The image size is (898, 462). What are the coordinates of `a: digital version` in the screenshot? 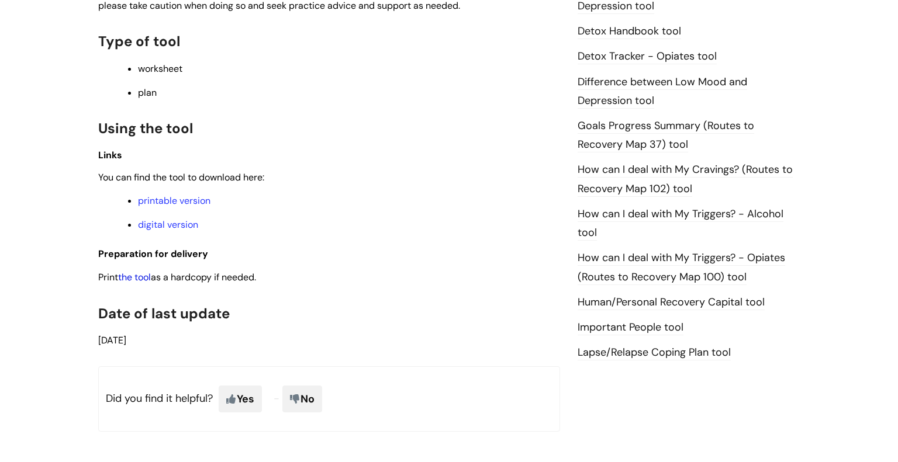 It's located at (168, 224).